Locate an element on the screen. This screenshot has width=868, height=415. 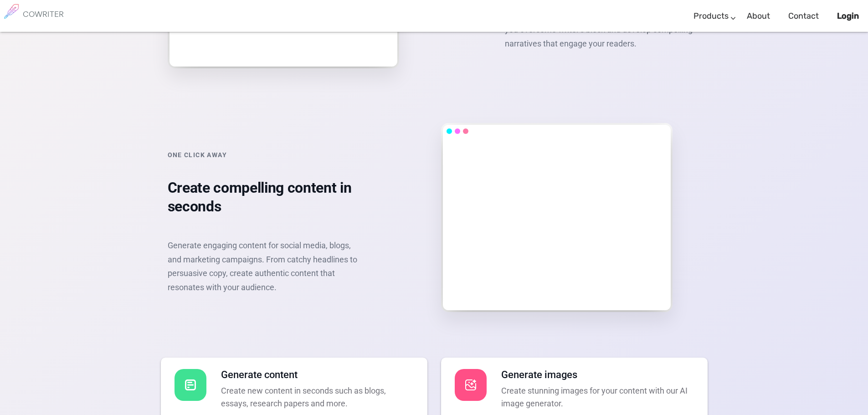
h6: COWRITER is located at coordinates (43, 14).